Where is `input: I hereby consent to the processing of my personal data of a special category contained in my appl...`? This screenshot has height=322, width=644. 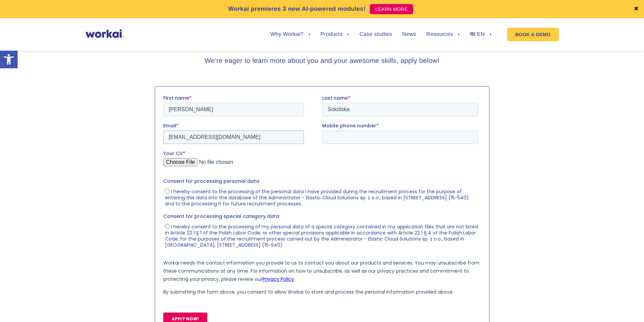 input: I hereby consent to the processing of my personal data of a special category contained in my appl... is located at coordinates (4, 131).